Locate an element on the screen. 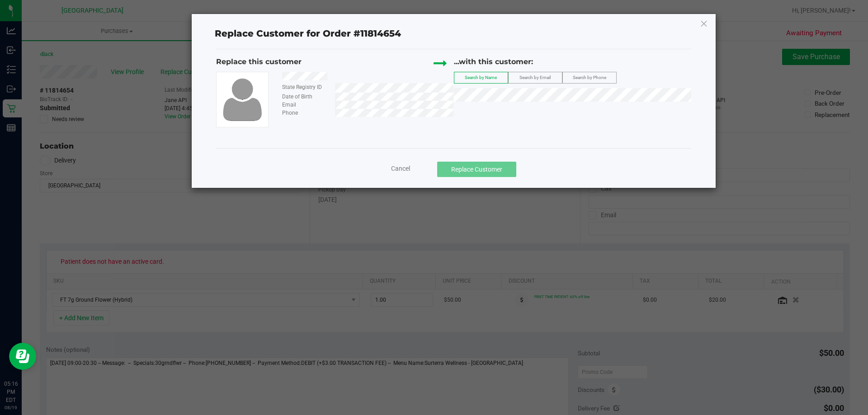 The height and width of the screenshot is (415, 868). img: user-icon.png is located at coordinates (242, 99).